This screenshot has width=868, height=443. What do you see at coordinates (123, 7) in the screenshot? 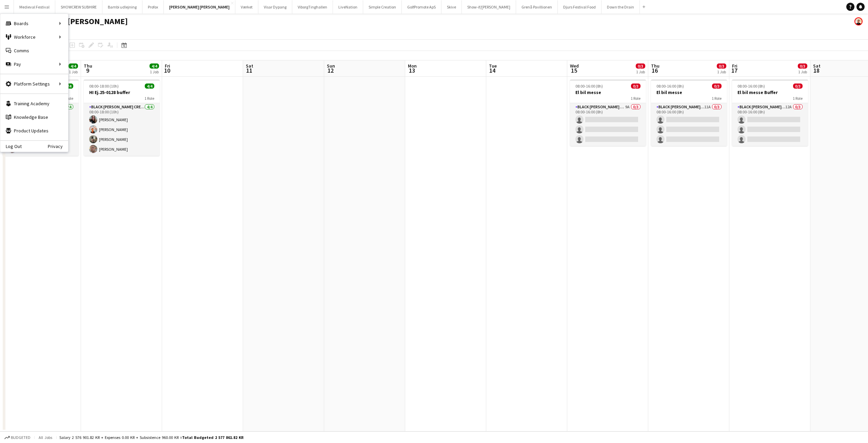
I see `button: Bambi udlejning` at bounding box center [123, 7].